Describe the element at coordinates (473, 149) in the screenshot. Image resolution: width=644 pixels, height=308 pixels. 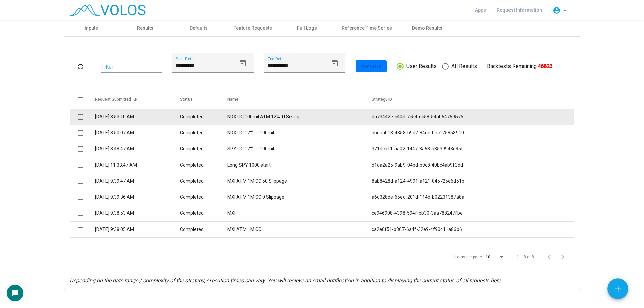
I see `td: 321dcb11-aa02-1447-3a68-b8539943c95f` at that location.